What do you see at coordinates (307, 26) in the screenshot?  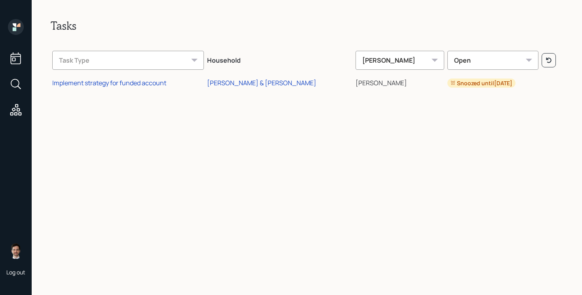 I see `h2: Tasks` at bounding box center [307, 26].